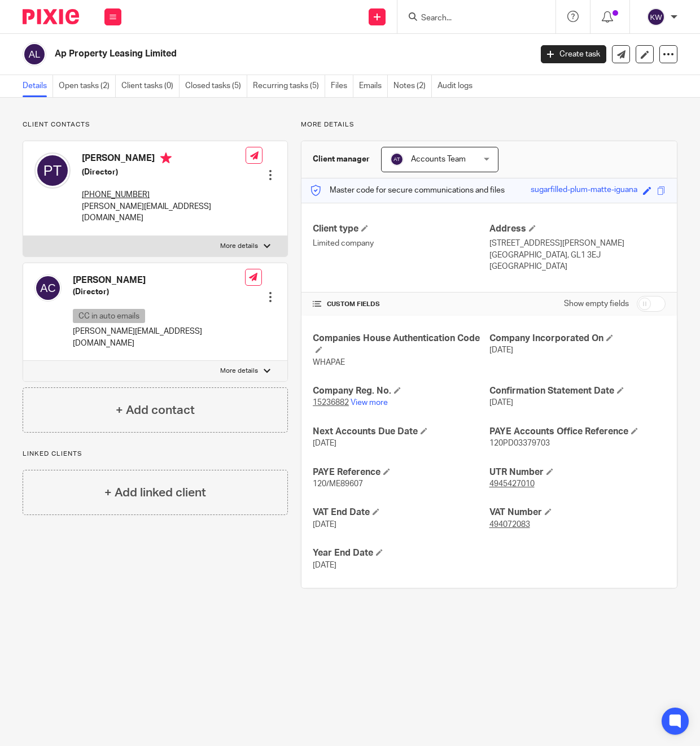 This screenshot has width=700, height=746. What do you see at coordinates (216, 86) in the screenshot?
I see `a: Closed tasks (5)` at bounding box center [216, 86].